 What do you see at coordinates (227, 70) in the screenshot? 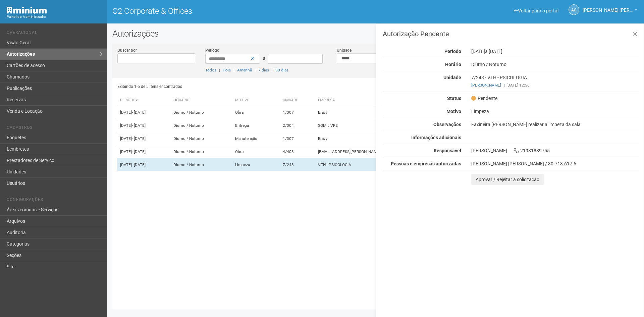
I see `a: Hoje` at bounding box center [227, 70].